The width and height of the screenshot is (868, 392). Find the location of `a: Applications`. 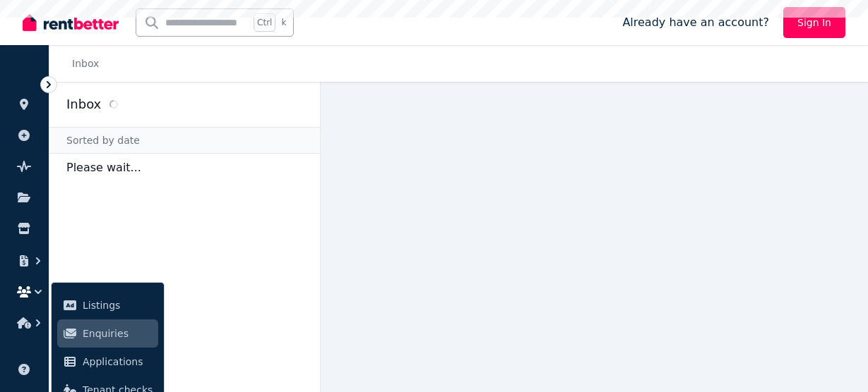

a: Applications is located at coordinates (107, 361).